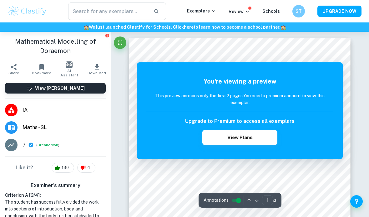 This screenshot has height=217, width=369. Describe the element at coordinates (64, 110) in the screenshot. I see `span: IA` at that location.